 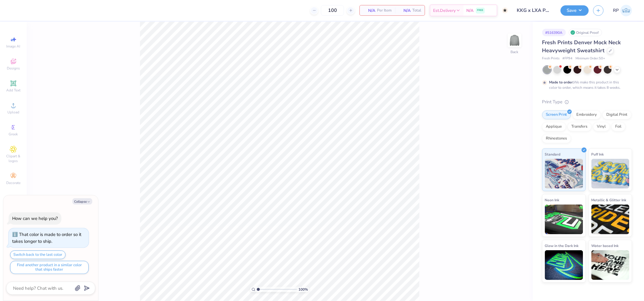 I want to click on span: Clipart & logos, so click(x=14, y=158).